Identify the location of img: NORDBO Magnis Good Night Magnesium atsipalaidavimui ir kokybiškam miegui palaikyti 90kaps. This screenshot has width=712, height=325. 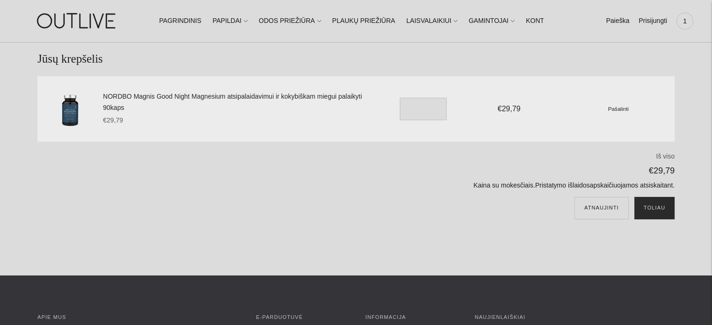
(70, 109).